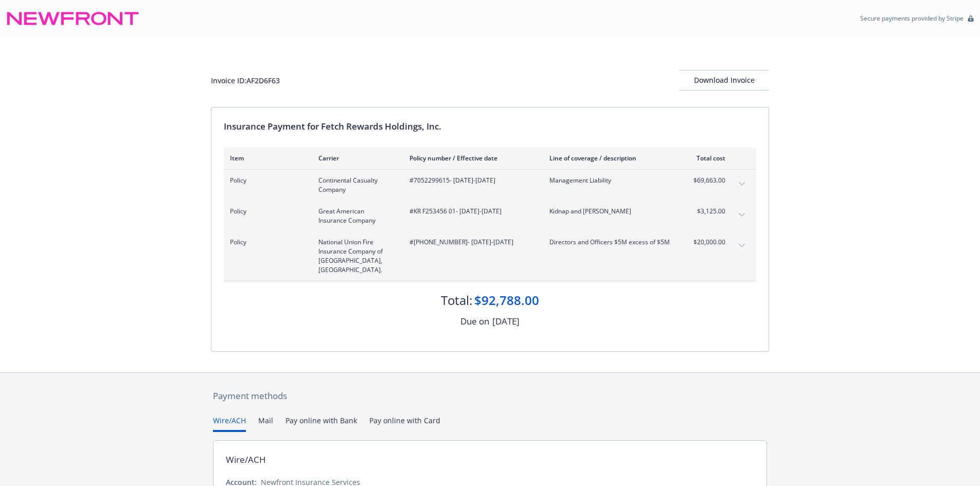 This screenshot has width=980, height=486. I want to click on div: Download Invoice, so click(724, 80).